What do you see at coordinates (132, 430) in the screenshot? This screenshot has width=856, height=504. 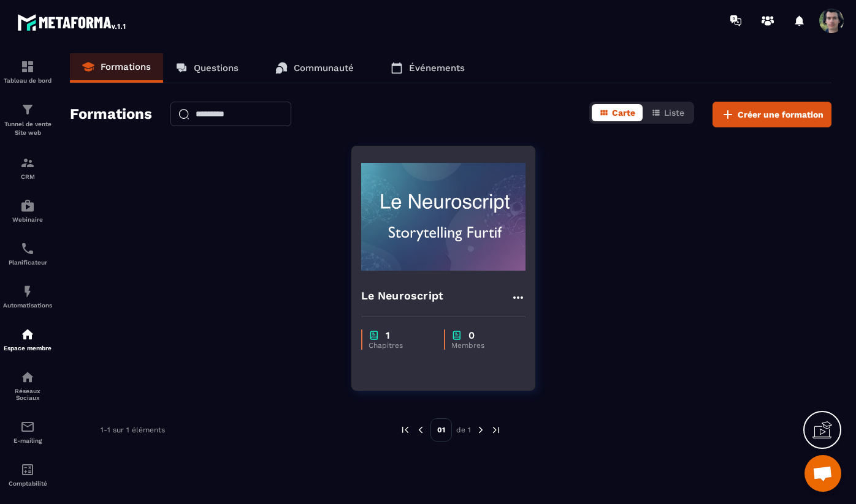 I see `p: 1-1 sur 1 éléments` at bounding box center [132, 430].